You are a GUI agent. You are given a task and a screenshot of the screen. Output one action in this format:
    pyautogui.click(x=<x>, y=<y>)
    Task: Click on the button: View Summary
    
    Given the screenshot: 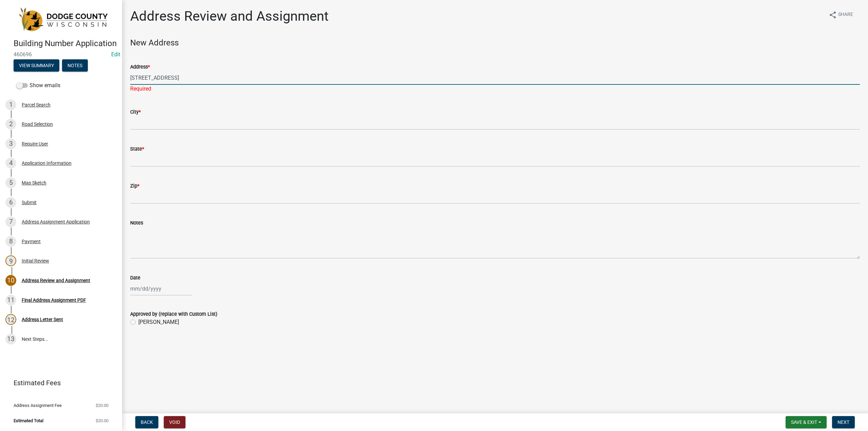 What is the action you would take?
    pyautogui.click(x=36, y=65)
    